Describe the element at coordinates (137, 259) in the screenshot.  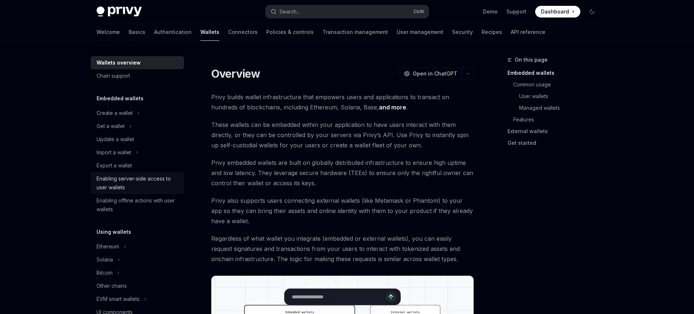
I see `button: Toggle Solana section` at that location.